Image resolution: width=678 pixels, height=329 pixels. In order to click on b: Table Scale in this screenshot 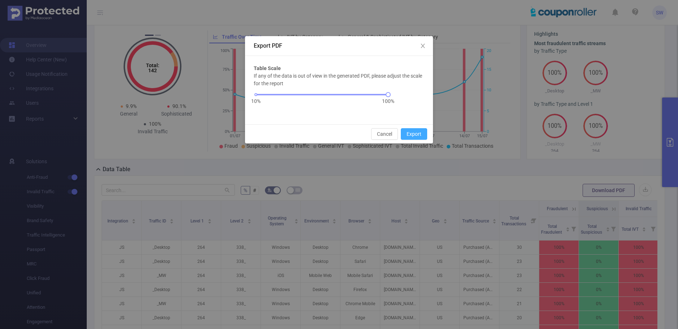, I will do `click(267, 68)`.